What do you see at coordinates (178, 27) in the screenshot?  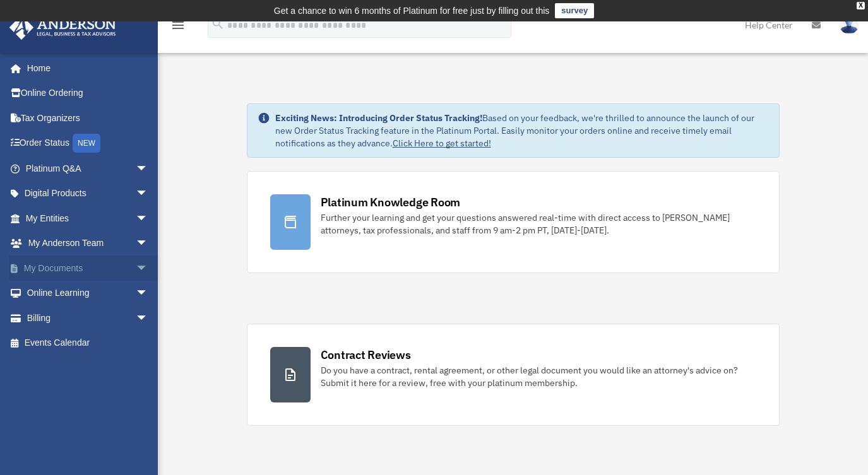 I see `a: menu` at bounding box center [178, 27].